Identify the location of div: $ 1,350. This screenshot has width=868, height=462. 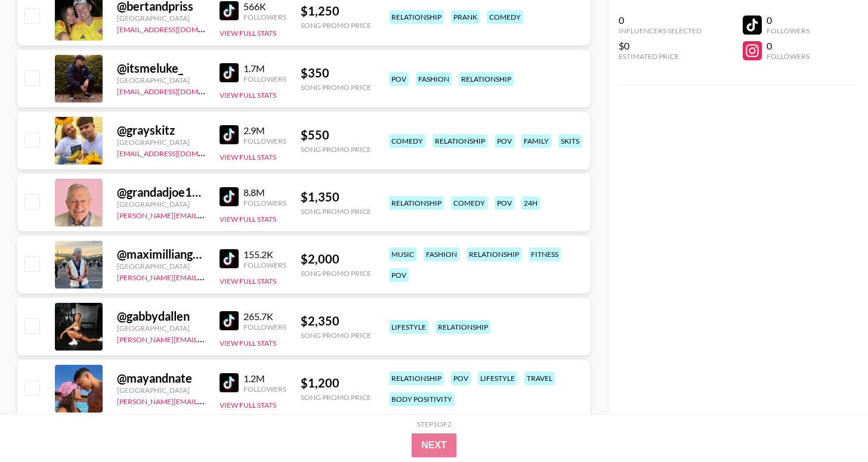
(336, 197).